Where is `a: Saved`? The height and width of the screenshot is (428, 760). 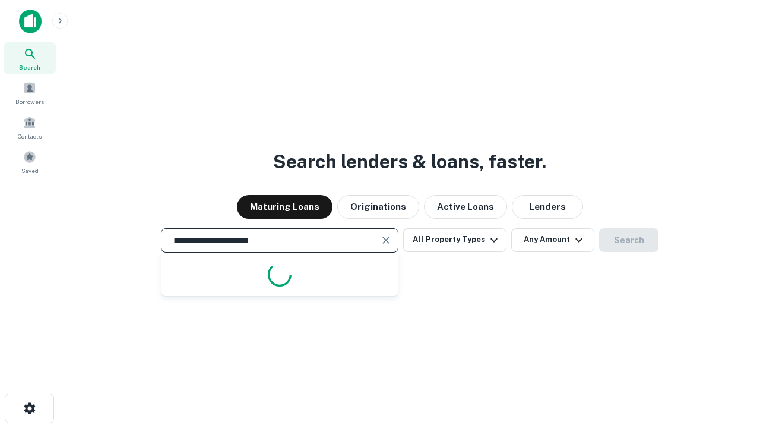 a: Saved is located at coordinates (30, 162).